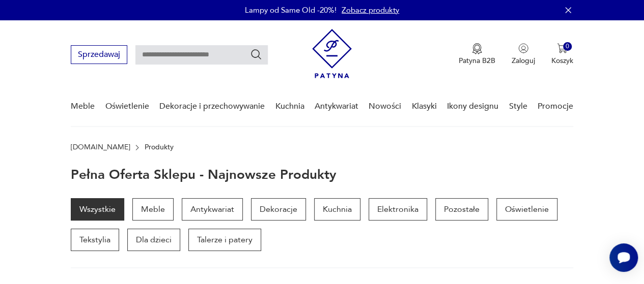  What do you see at coordinates (397, 210) in the screenshot?
I see `p: Elektronika` at bounding box center [397, 210].